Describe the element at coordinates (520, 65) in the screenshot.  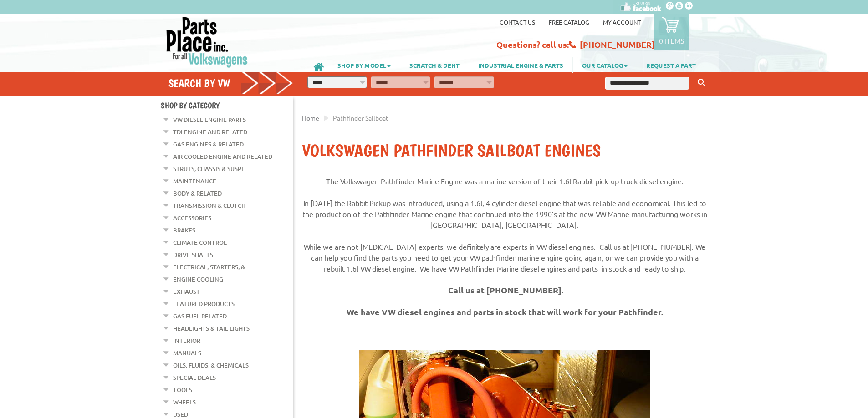
I see `a: INDUSTRIAL ENGINE & PARTS` at that location.